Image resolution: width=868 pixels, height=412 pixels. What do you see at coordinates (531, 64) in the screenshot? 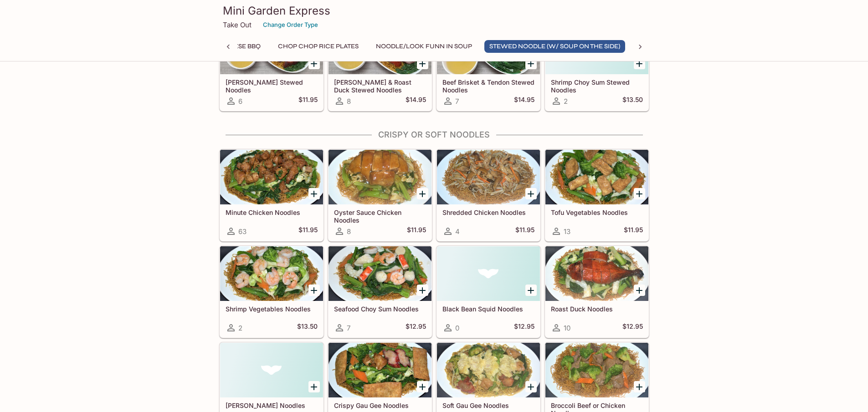
I see `button: Add Beef Brisket & Tendon Stewed Noodles` at bounding box center [531, 64].